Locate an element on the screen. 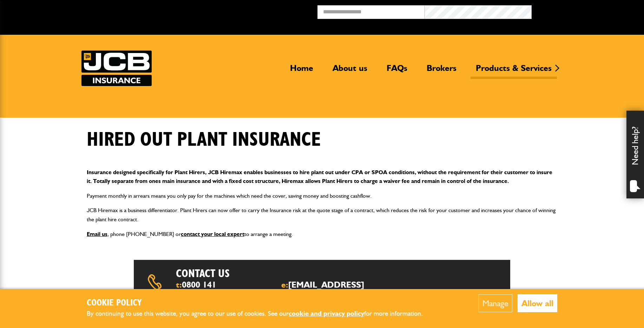 The image size is (644, 328). a: Brokers is located at coordinates (441, 71).